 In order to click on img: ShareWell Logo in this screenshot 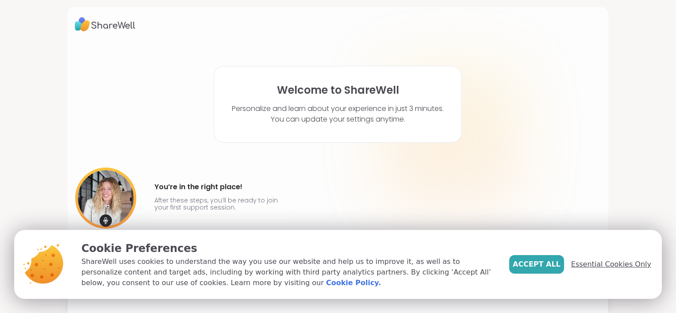, I will do `click(105, 24)`.